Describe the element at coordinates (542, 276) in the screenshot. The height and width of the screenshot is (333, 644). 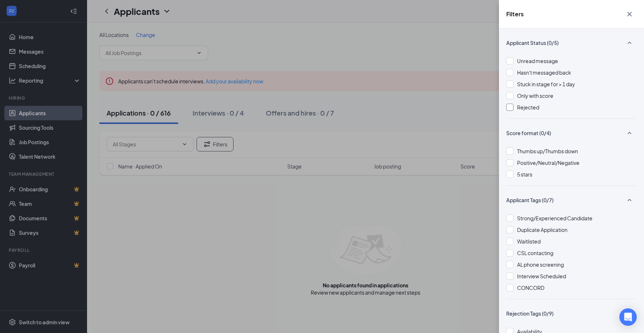
I see `span: Interview Scheduled` at that location.